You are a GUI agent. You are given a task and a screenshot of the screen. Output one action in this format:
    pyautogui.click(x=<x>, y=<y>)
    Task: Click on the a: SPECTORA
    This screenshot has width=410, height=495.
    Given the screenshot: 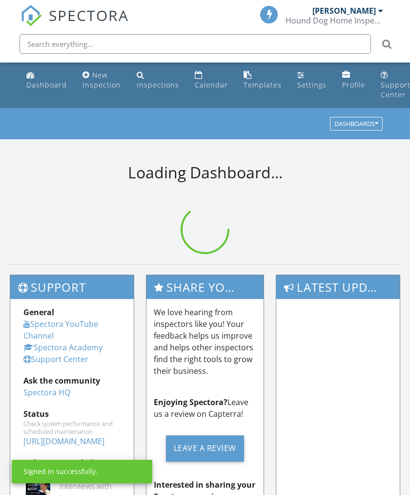 What is the action you would take?
    pyautogui.click(x=75, y=23)
    